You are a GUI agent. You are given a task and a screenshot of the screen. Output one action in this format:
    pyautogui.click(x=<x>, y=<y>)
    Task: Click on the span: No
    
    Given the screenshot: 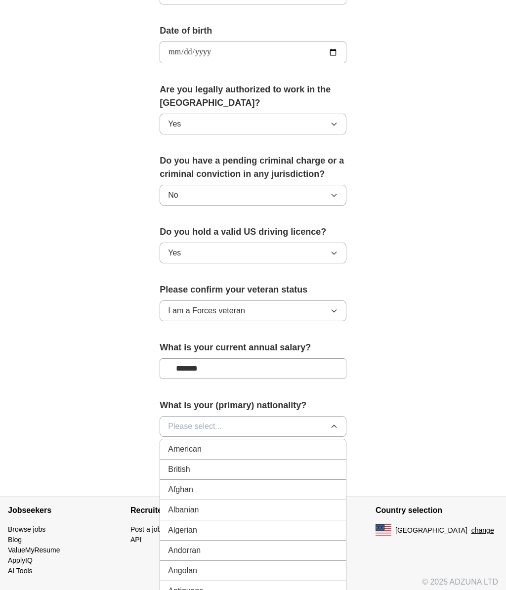 What is the action you would take?
    pyautogui.click(x=173, y=195)
    